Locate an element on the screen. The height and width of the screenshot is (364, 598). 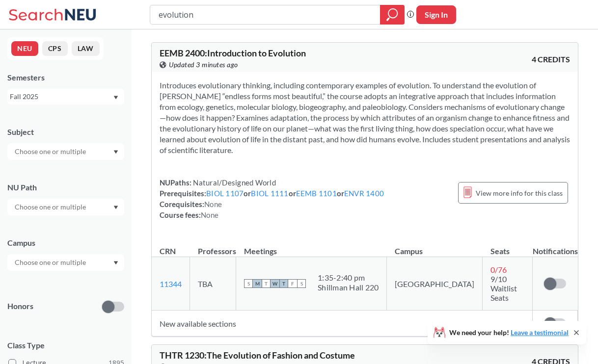
span: 0 / 76 is located at coordinates (498, 269).